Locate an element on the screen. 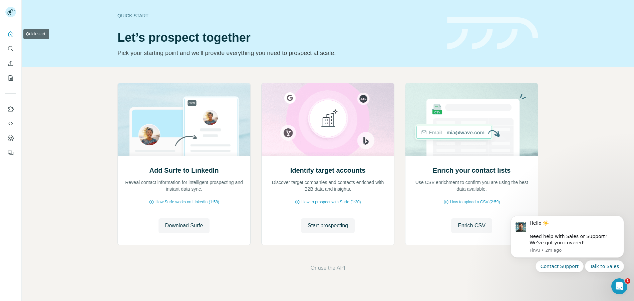 The image size is (634, 301). div: Hello ☀️ ​ Need help with Sales or Support? We've got you covered! is located at coordinates (74, 26).